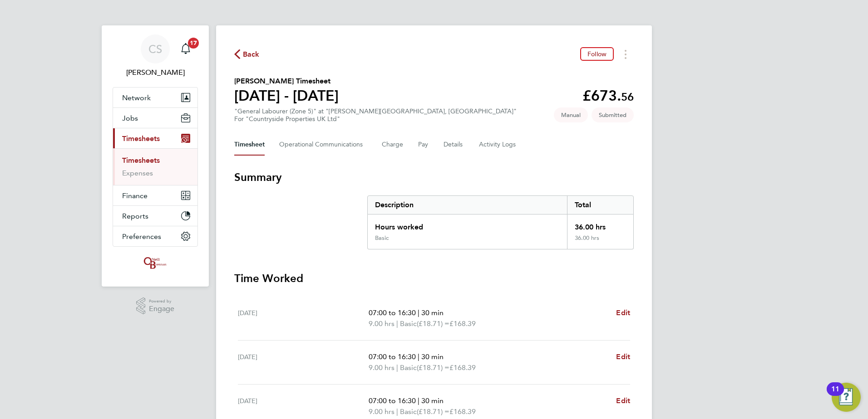  I want to click on div: Description, so click(467, 205).